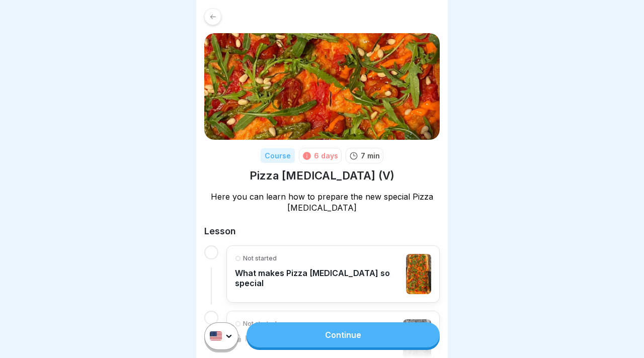 The width and height of the screenshot is (644, 358). Describe the element at coordinates (322, 231) in the screenshot. I see `h2: Lesson` at that location.